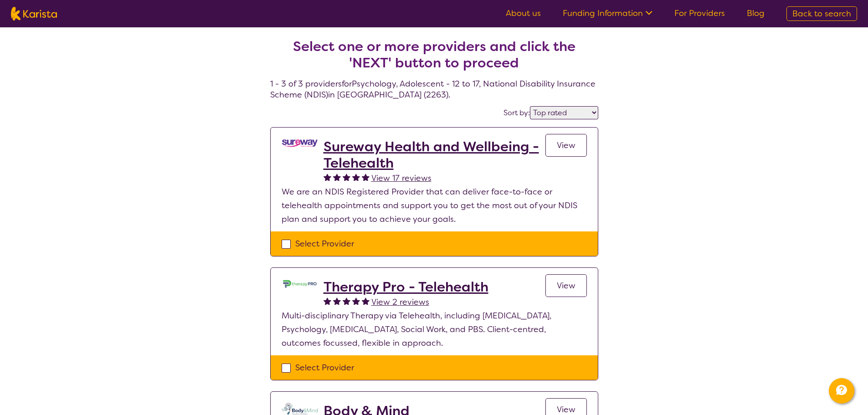 This screenshot has width=868, height=415. Describe the element at coordinates (821, 14) in the screenshot. I see `span: Back to search` at that location.